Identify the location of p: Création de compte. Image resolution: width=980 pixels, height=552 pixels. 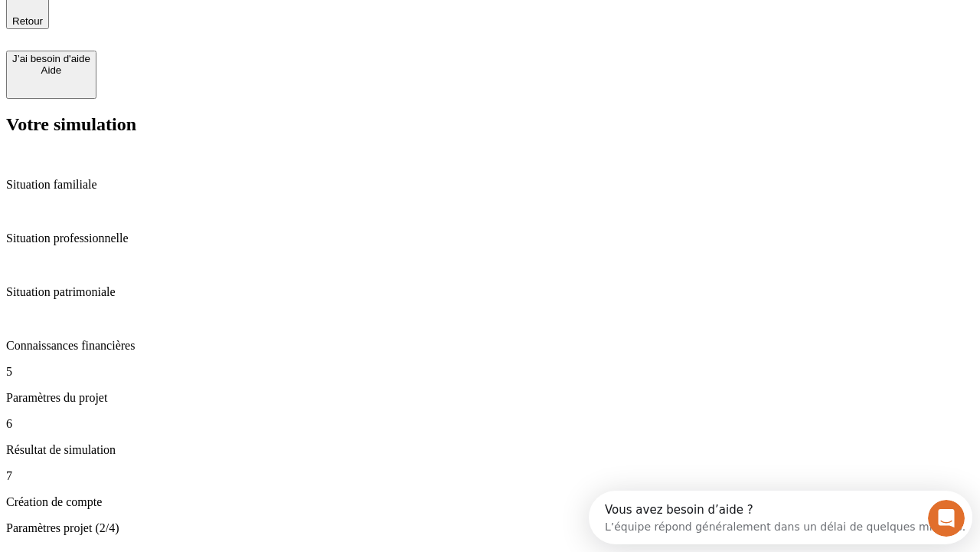
(490, 502).